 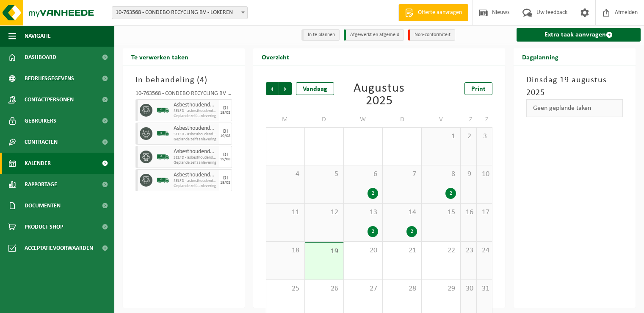 I want to click on span: 18, so click(x=285, y=250).